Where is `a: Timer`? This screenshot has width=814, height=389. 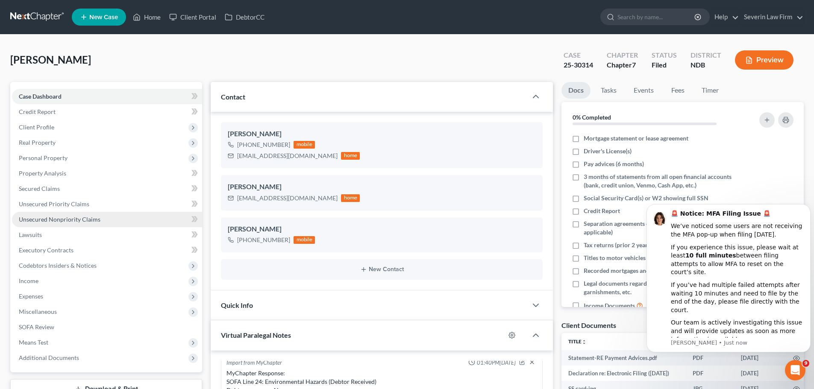
a: Timer is located at coordinates (710, 90).